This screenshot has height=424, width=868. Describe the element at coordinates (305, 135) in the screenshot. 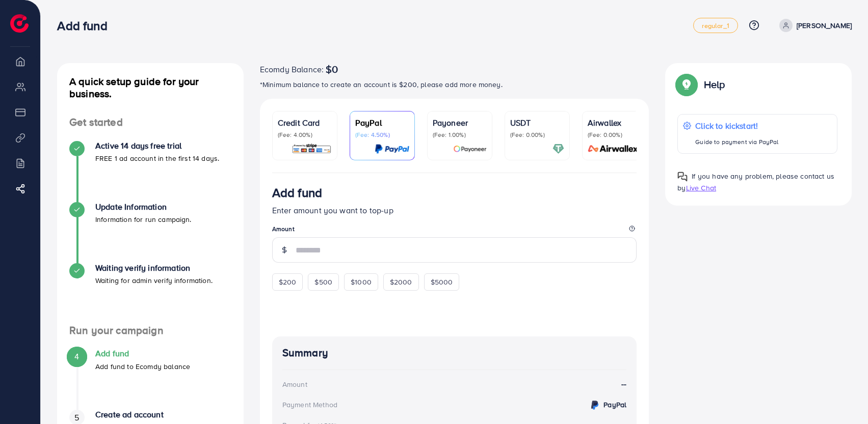

I see `p: (Fee: 4.00%)` at that location.